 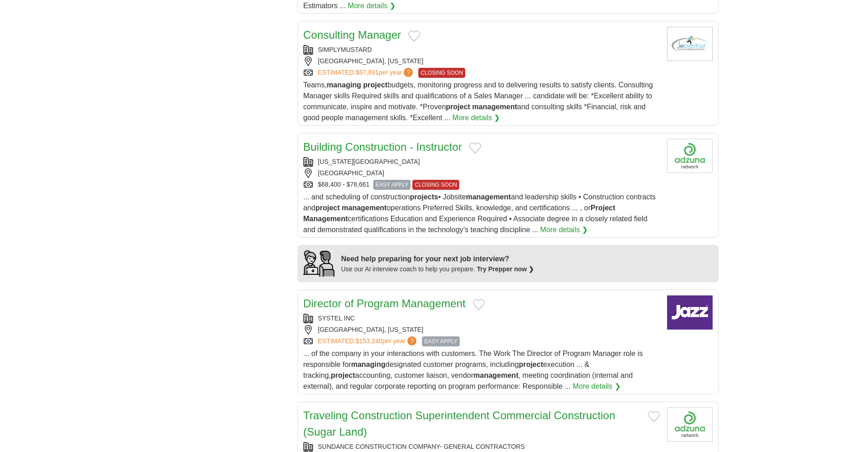 What do you see at coordinates (368, 342) in the screenshot?
I see `a: ESTIMATED:$153,240per year?` at bounding box center [368, 342].